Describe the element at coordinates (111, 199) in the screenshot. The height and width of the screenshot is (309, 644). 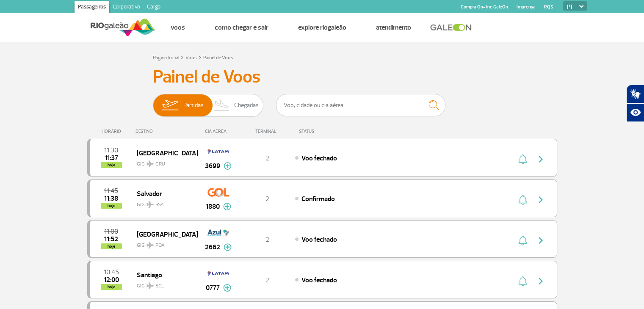
I see `span: 2025-08-26 11:38:00` at that location.